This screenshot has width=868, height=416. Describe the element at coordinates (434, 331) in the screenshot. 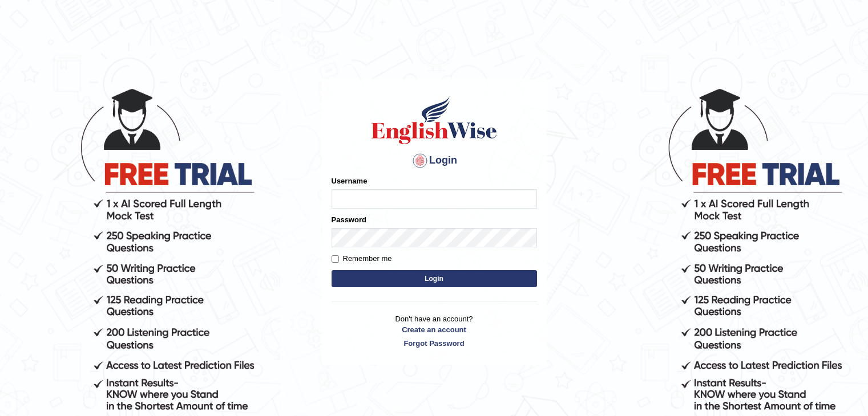

I see `p: Don't have an account?` at that location.